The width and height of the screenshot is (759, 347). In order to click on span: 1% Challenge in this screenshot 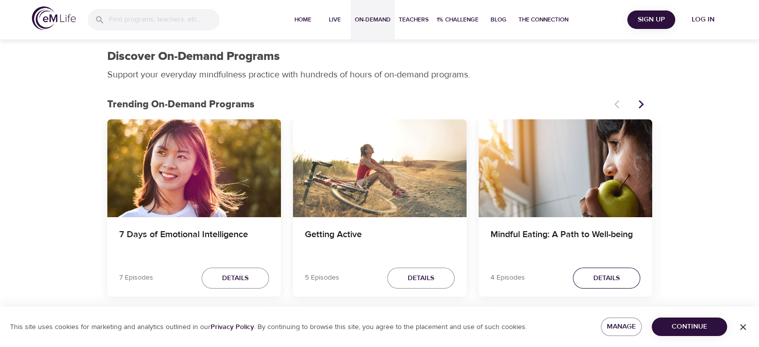, I will do `click(458, 19)`.